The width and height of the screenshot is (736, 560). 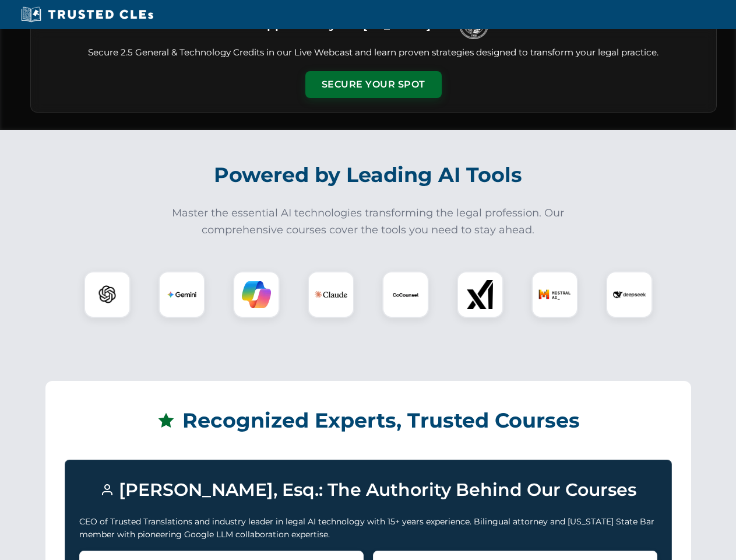 I want to click on img: Trusted CLEs, so click(x=87, y=15).